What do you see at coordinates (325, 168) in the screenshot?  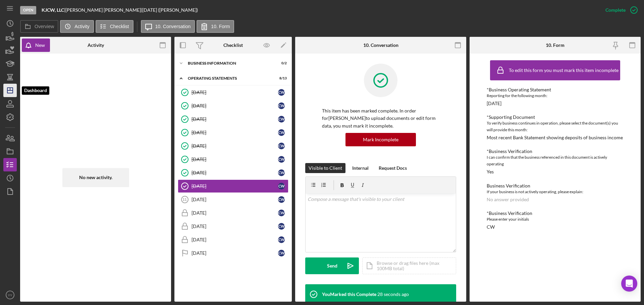 I see `button: Visible to Client` at bounding box center [325, 168].